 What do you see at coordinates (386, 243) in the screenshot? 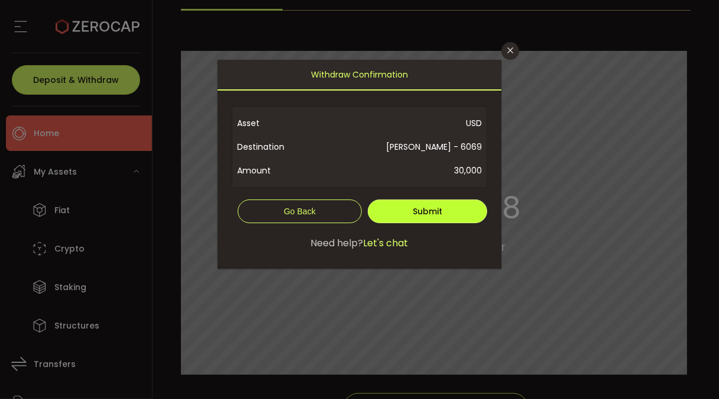
I see `span: Let's chat` at bounding box center [386, 243].